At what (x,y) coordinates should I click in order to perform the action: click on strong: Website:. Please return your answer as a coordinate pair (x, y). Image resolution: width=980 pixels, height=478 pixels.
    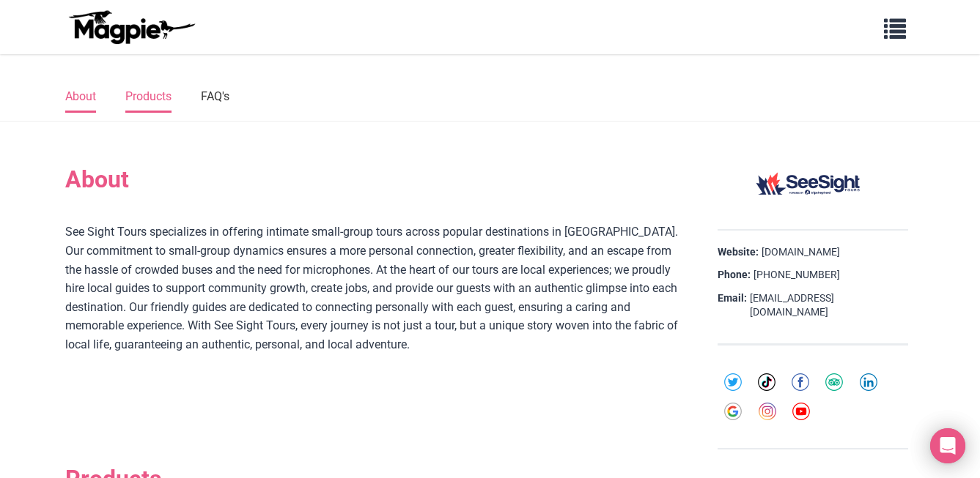
    Looking at the image, I should click on (738, 253).